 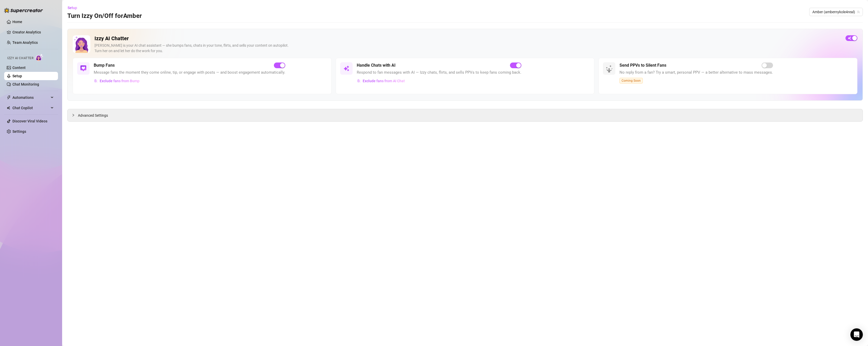 What do you see at coordinates (104, 66) in the screenshot?
I see `h5: Bump Fans` at bounding box center [104, 66].